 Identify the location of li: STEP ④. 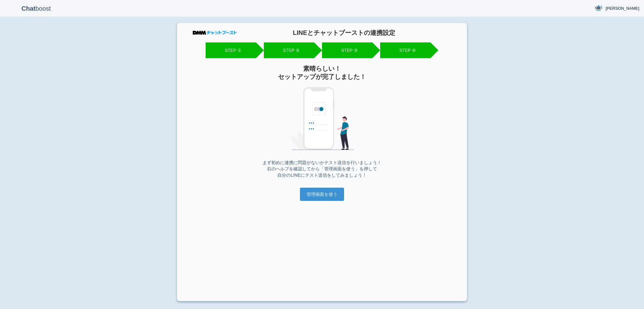
(405, 50).